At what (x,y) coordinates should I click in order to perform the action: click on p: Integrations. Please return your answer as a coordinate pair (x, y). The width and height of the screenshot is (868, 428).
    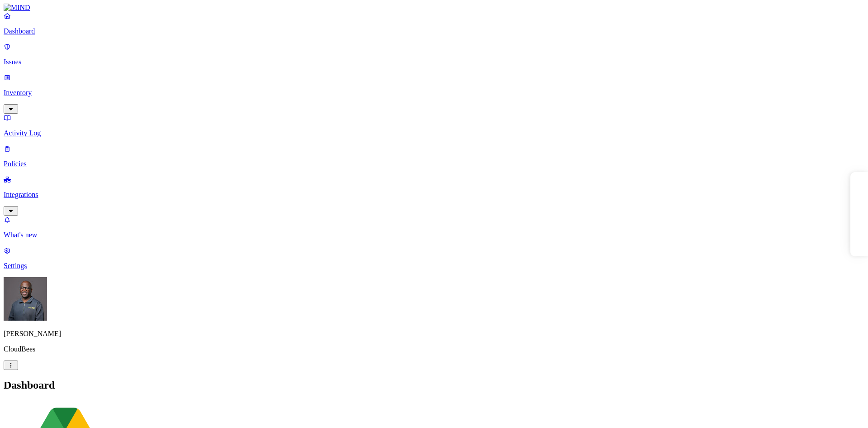
    Looking at the image, I should click on (434, 195).